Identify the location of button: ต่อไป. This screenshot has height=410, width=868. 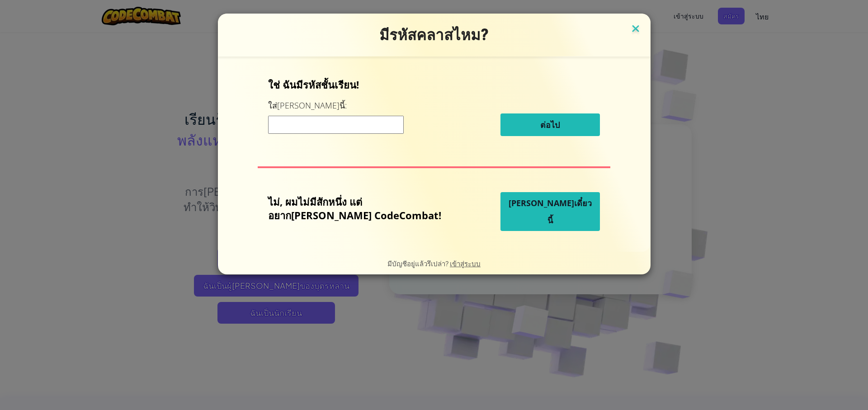
(551, 124).